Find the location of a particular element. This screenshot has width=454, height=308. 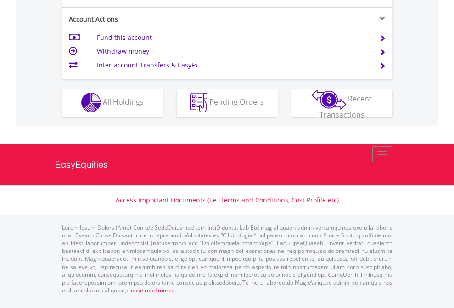

a: Access Important Documents (i.e. Terms and Conditions, Cost Profile etc) is located at coordinates (227, 200).